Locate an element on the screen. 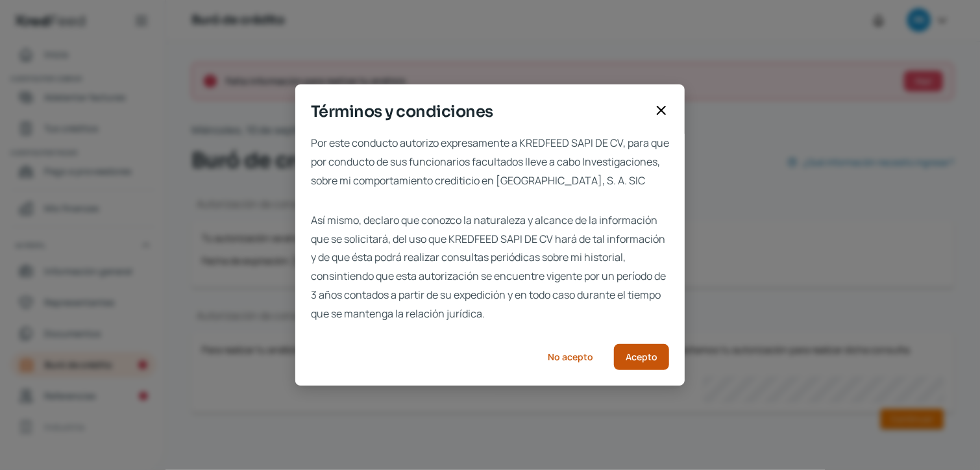  span: Así mismo, declaro que conozco la naturaleza y alcance de la información que se solicitará, del u... is located at coordinates (490, 267).